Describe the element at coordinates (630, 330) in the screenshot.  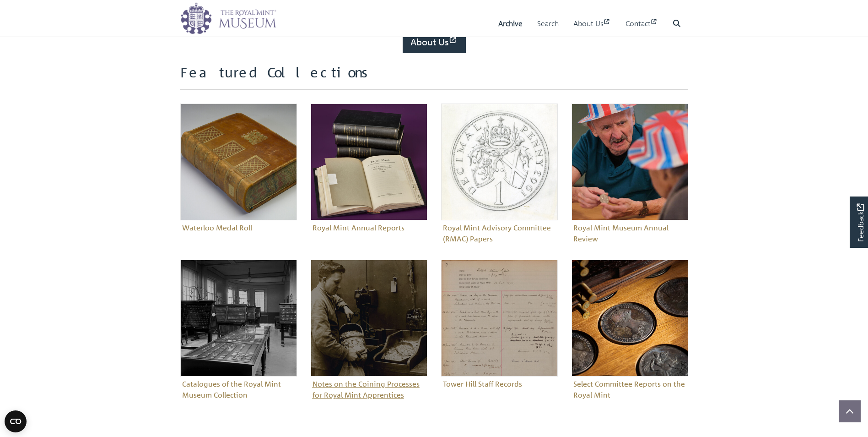
I see `a: Select Committee Reports on the Royal MintSelect Committee Reports on the Royal Mint` at that location.